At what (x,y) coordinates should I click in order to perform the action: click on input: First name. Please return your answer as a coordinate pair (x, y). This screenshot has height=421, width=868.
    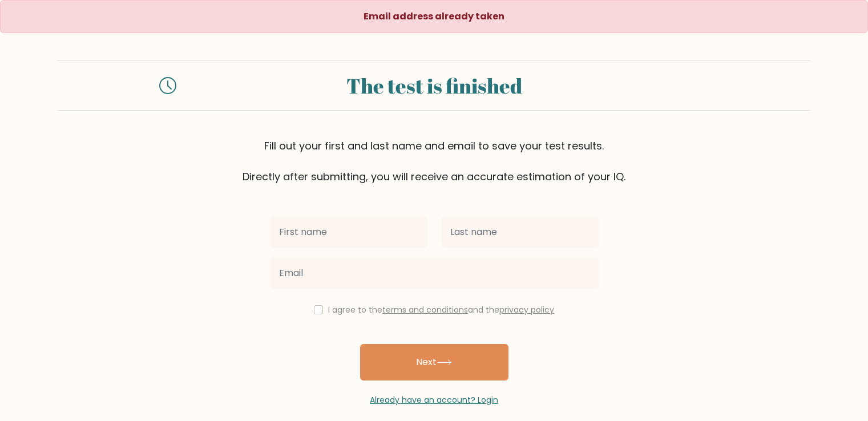
    Looking at the image, I should click on (349, 232).